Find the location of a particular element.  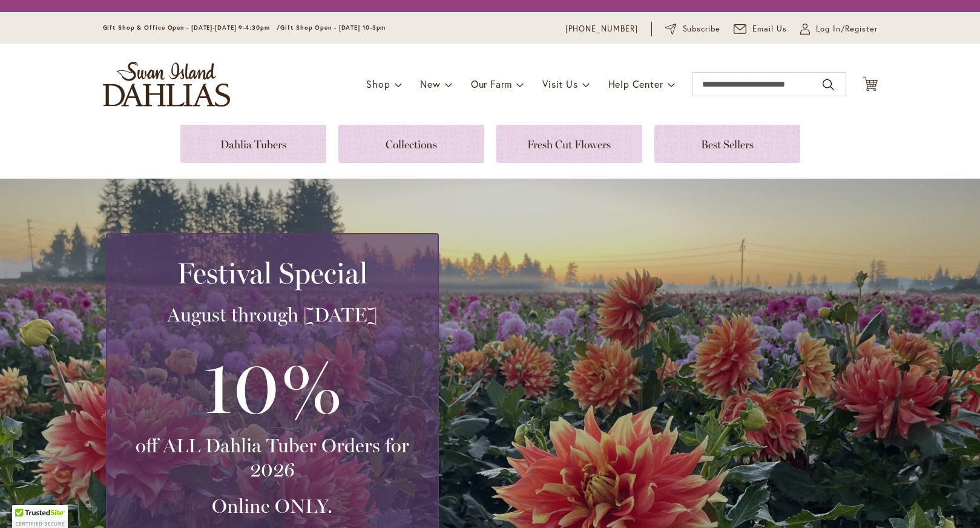

h2: Festival Special is located at coordinates (272, 273).